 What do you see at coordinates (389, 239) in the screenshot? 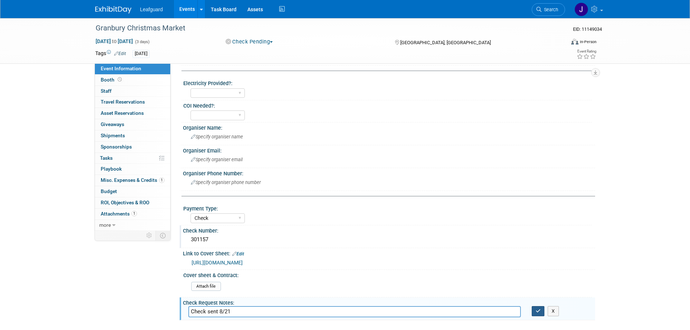
I see `div: 301157` at bounding box center [389, 239].